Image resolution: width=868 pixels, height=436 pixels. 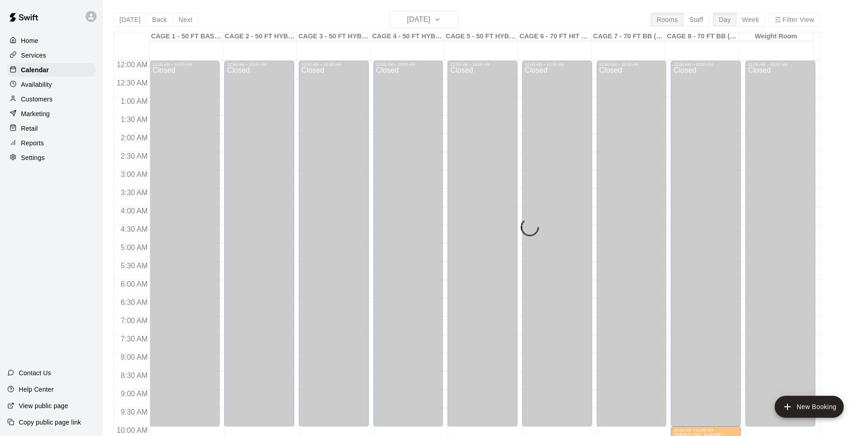 What do you see at coordinates (133, 83) in the screenshot?
I see `span: 12:30 AM` at bounding box center [133, 83].